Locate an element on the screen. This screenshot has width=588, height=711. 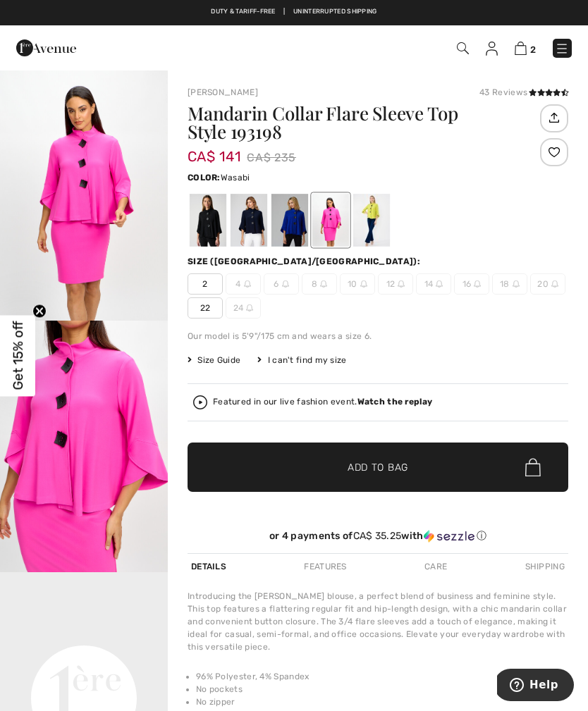
span: Size Guide is located at coordinates (213, 360).